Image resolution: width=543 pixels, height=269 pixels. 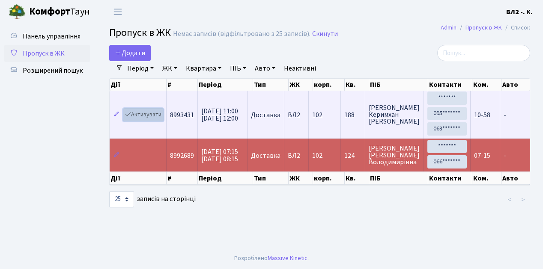 I want to click on a: ЖК, so click(x=169, y=68).